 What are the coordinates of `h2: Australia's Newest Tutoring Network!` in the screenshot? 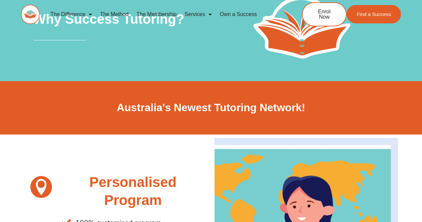 It's located at (211, 108).